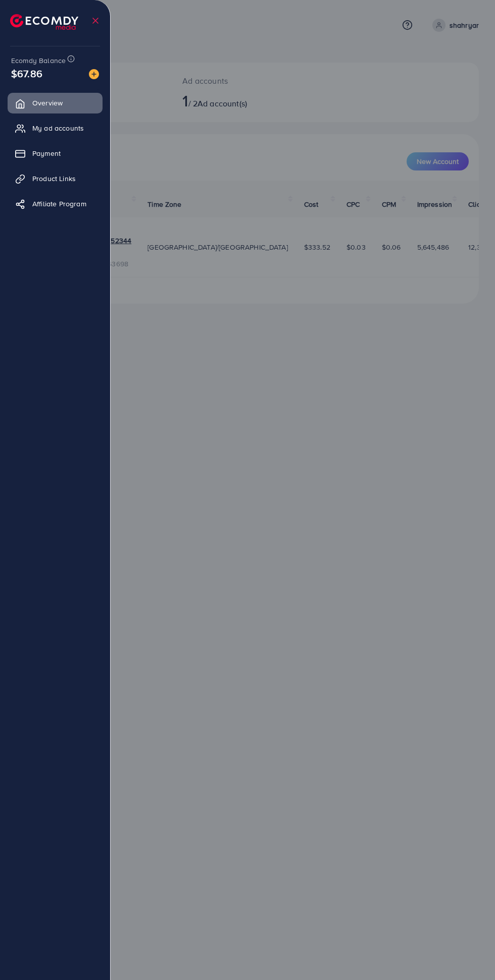 Image resolution: width=495 pixels, height=980 pixels. What do you see at coordinates (58, 128) in the screenshot?
I see `span: My ad accounts` at bounding box center [58, 128].